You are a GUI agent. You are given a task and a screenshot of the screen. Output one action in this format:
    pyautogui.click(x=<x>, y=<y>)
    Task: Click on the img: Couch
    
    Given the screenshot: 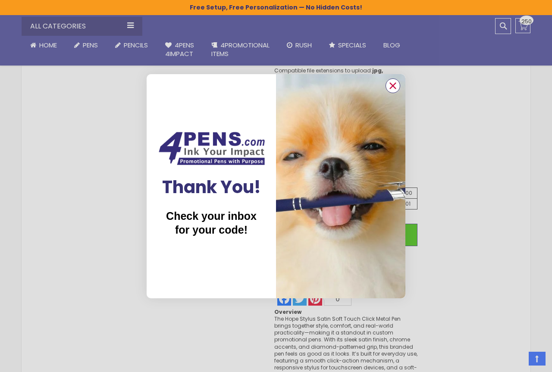 What is the action you would take?
    pyautogui.click(x=211, y=148)
    